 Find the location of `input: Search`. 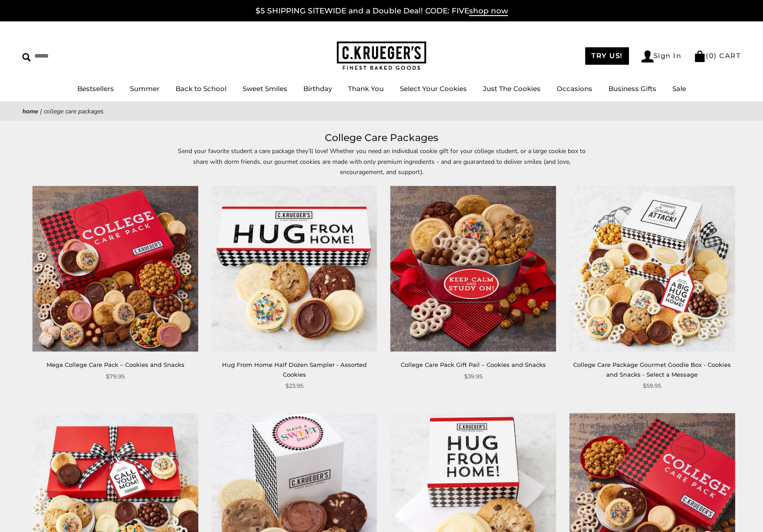

input: Search is located at coordinates (75, 56).